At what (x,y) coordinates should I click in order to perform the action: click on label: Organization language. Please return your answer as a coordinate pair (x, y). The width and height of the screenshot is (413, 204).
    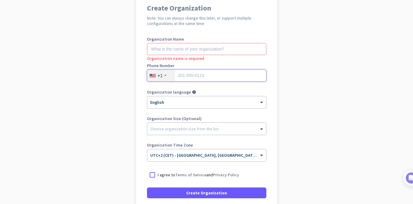
    Looking at the image, I should click on (169, 92).